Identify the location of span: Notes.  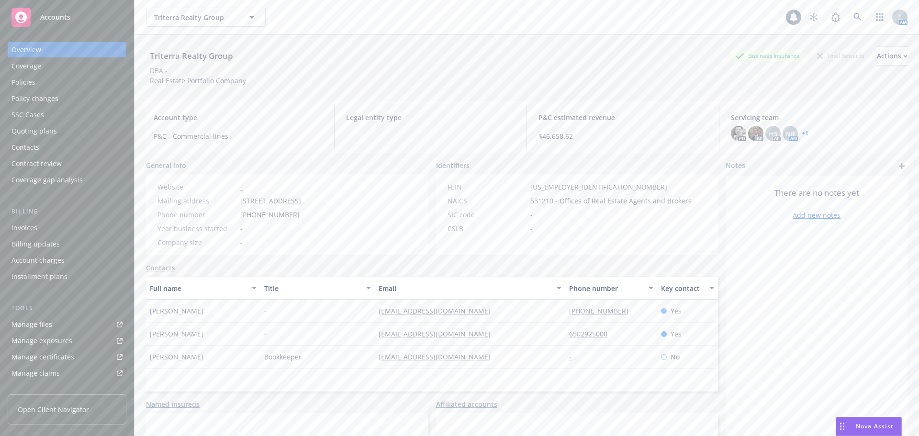
(735, 166).